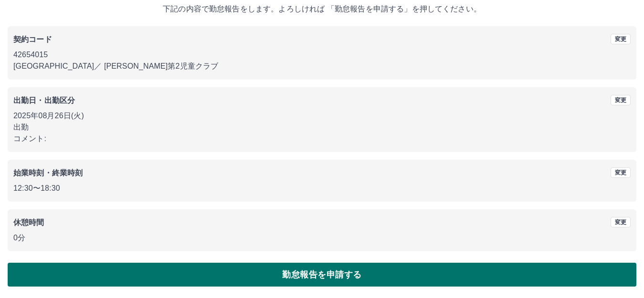 This screenshot has width=644, height=298. Describe the element at coordinates (44, 100) in the screenshot. I see `b: 出勤日・出勤区分` at that location.